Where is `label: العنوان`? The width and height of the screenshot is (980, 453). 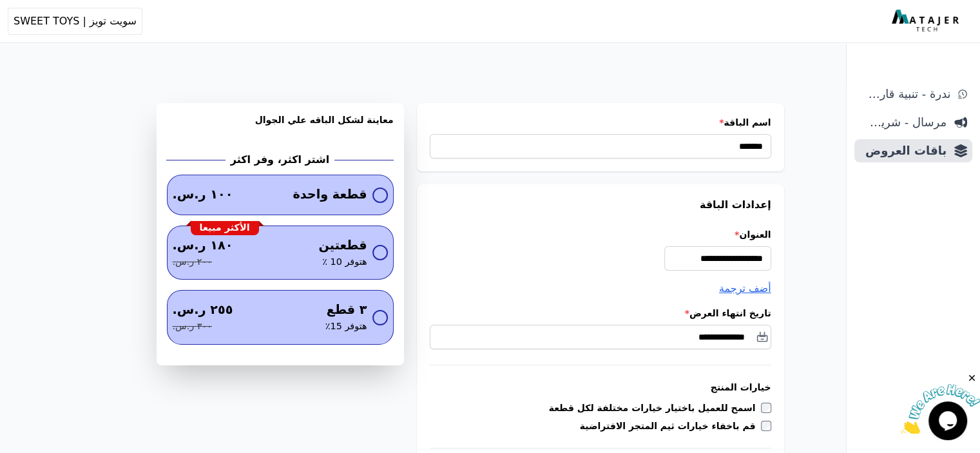 label: العنوان is located at coordinates (600, 235).